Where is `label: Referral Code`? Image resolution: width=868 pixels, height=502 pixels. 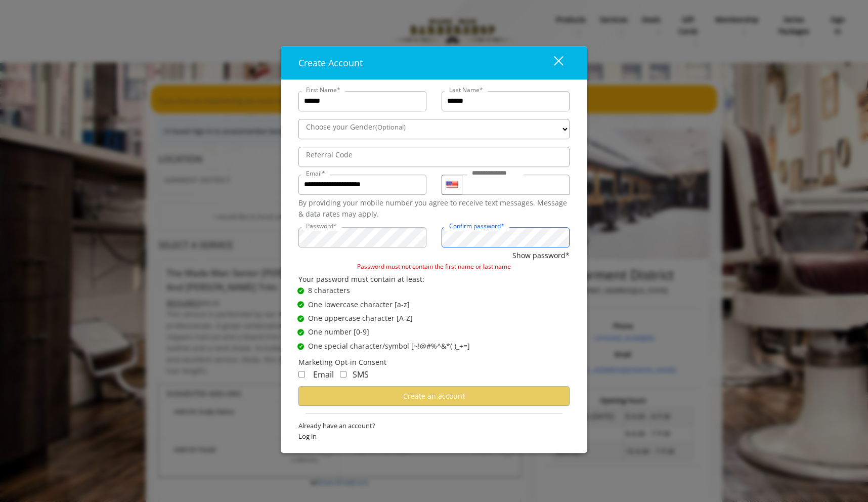
label: Referral Code is located at coordinates (330, 155).